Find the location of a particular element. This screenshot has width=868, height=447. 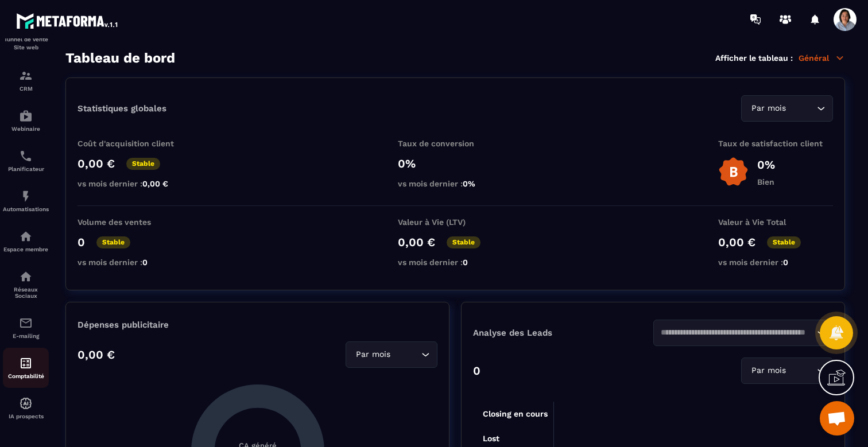

p: Automatisations is located at coordinates (26, 209).